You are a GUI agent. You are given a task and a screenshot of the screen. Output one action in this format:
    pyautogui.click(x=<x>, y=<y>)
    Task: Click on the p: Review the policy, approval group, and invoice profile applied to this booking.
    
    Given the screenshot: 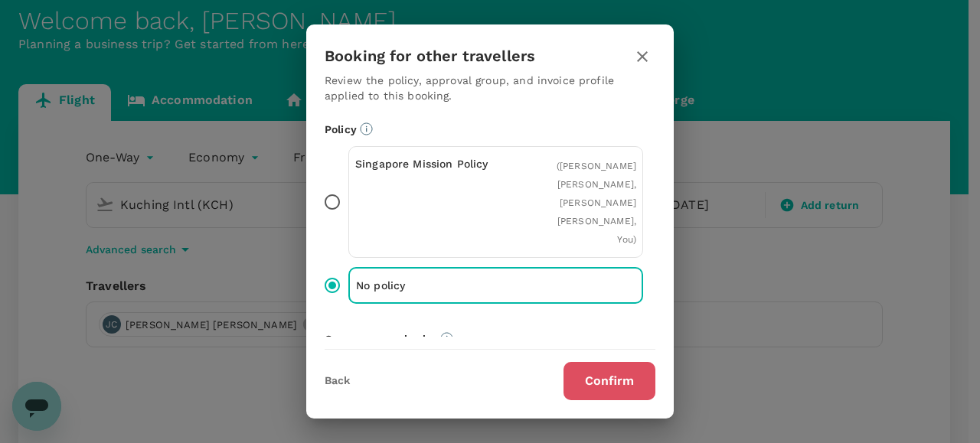 What is the action you would take?
    pyautogui.click(x=490, y=88)
    